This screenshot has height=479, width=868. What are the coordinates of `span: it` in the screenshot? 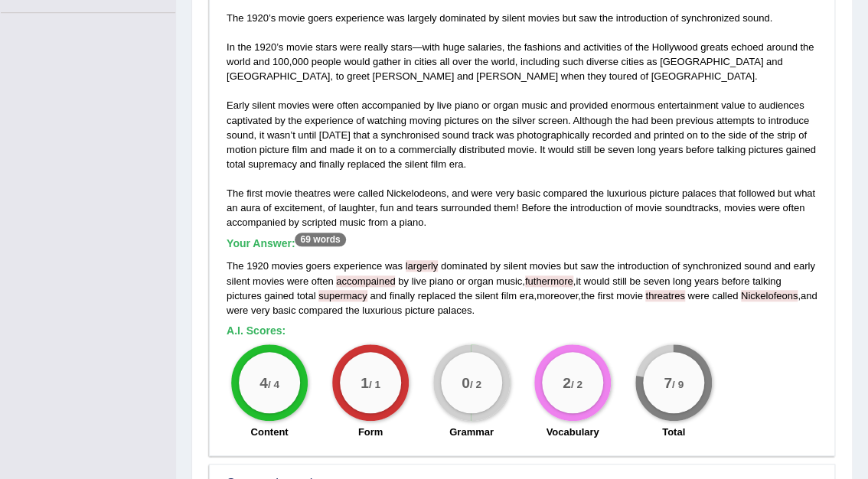 It's located at (578, 281).